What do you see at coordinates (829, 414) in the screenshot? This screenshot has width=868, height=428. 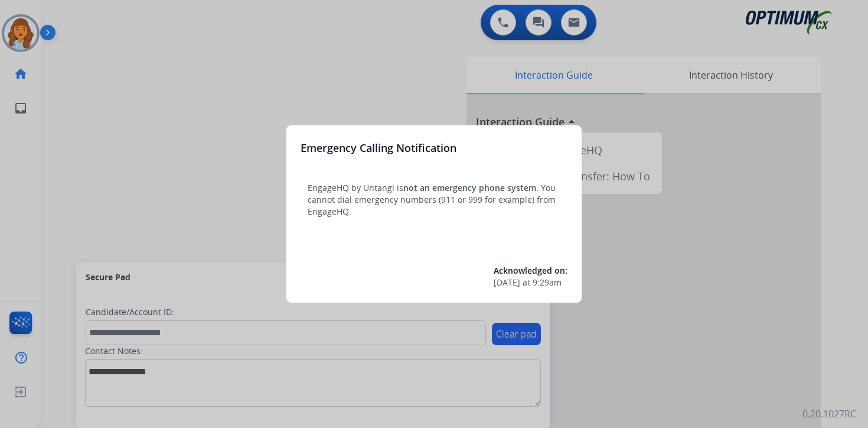 I see `p: 0.20.1027RC` at bounding box center [829, 414].